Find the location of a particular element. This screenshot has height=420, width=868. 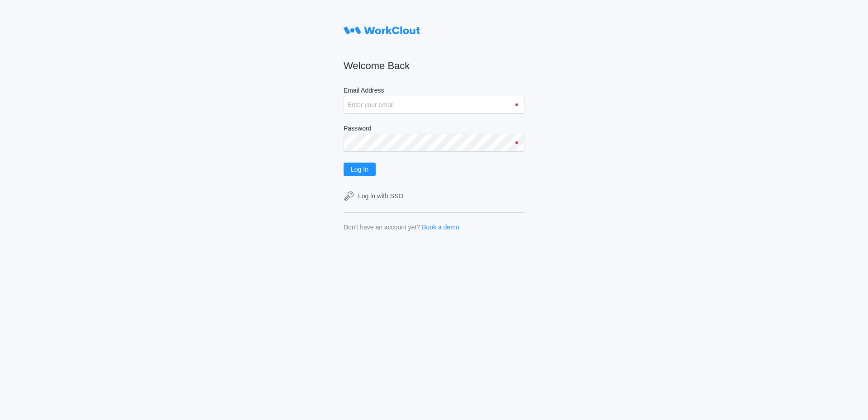

h2: Welcome Back is located at coordinates (434, 66).